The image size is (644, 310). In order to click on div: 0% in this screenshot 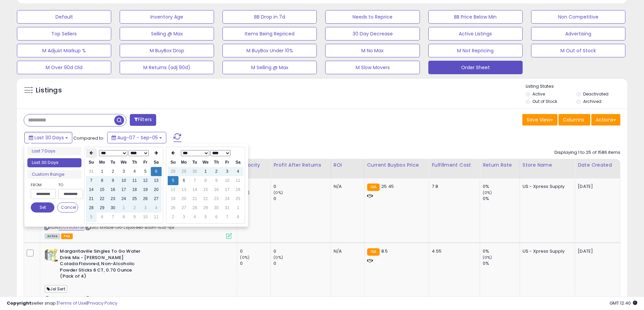, I will do `click(501, 199)`.